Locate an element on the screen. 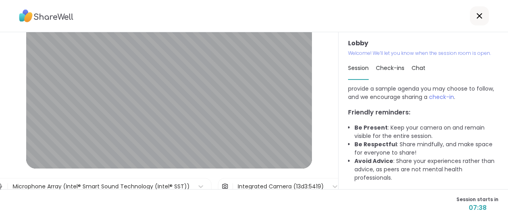 The width and height of the screenshot is (508, 219). b: Avoid Advice is located at coordinates (374, 161).